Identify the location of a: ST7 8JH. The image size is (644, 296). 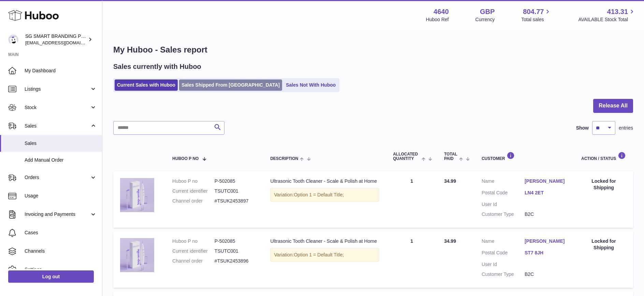
(546, 253).